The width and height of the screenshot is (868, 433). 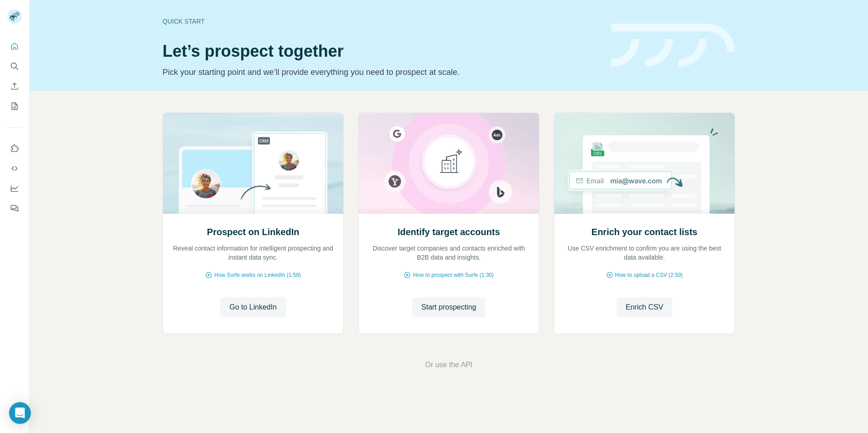 I want to click on p: Pick your starting point and we’ll provide everything you need to prospect at scale., so click(x=382, y=72).